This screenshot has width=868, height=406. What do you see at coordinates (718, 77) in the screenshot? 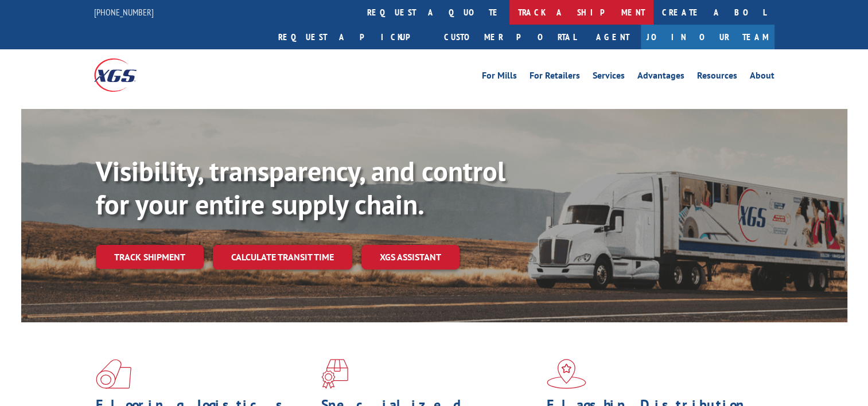
I see `a: Resources` at bounding box center [718, 77].